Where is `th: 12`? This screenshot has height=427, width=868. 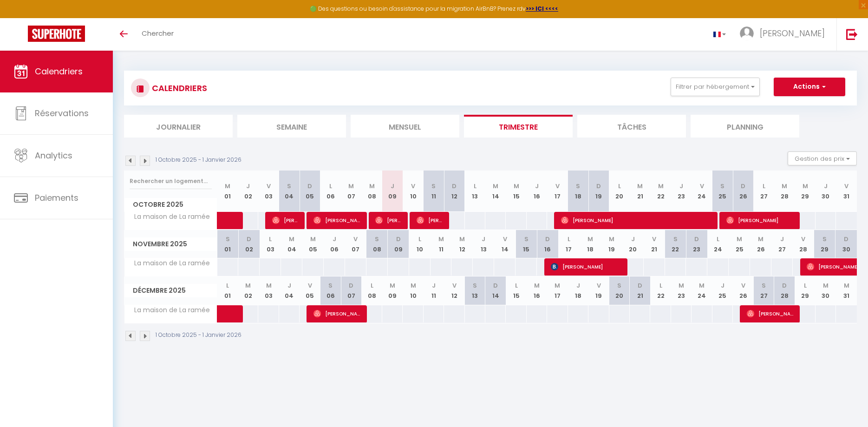
th: 12 is located at coordinates (454, 290).